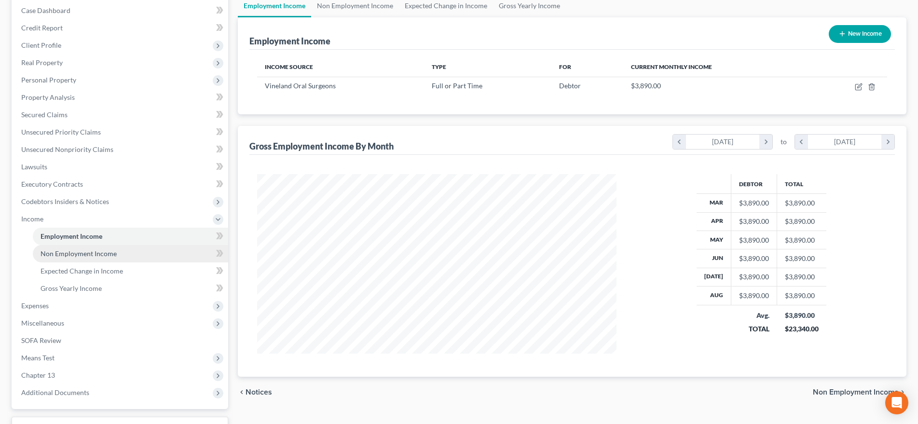  Describe the element at coordinates (860, 392) in the screenshot. I see `button: Non Employment Income chevron_right` at that location.